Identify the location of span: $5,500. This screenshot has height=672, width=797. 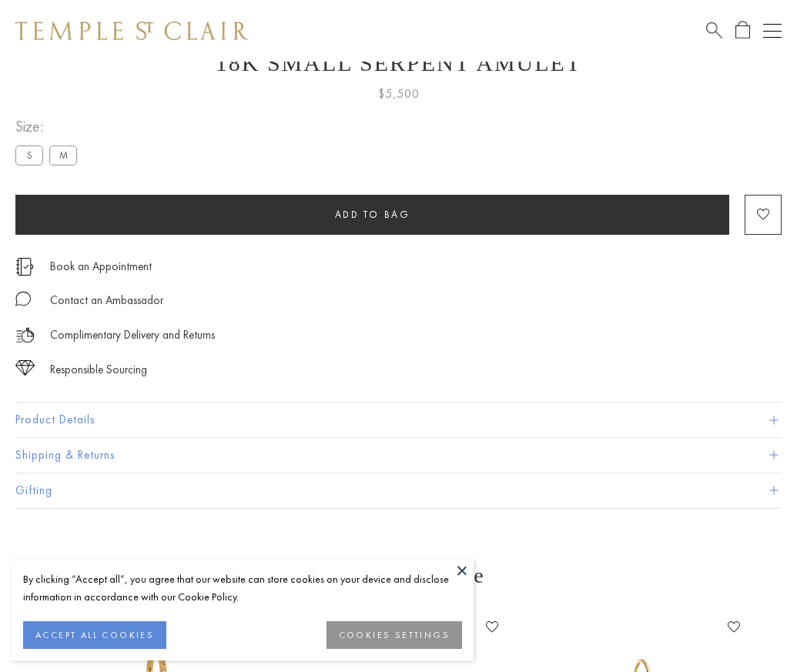
(399, 94).